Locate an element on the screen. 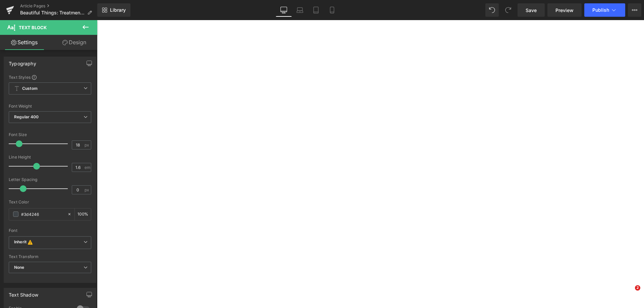 Image resolution: width=644 pixels, height=308 pixels. a: Design is located at coordinates (74, 42).